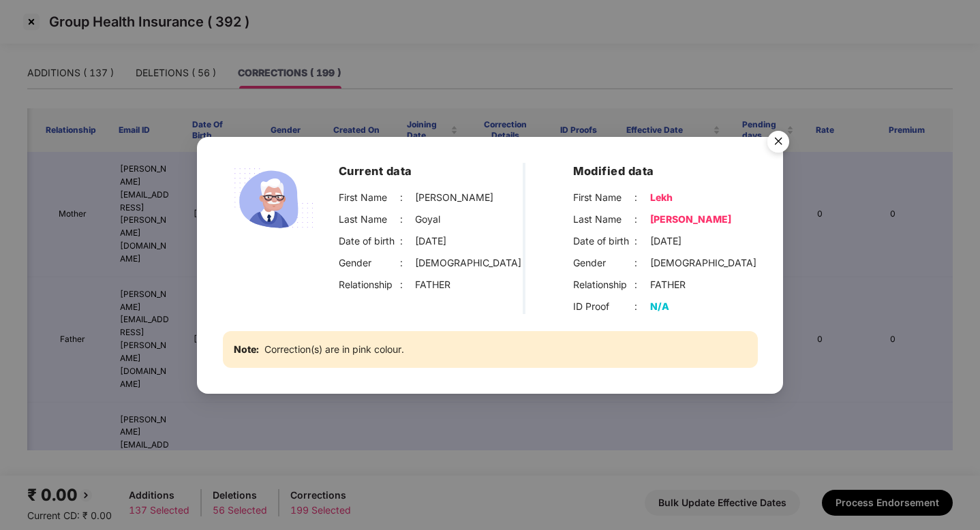  What do you see at coordinates (659, 307) in the screenshot?
I see `div: N/A` at bounding box center [659, 307].